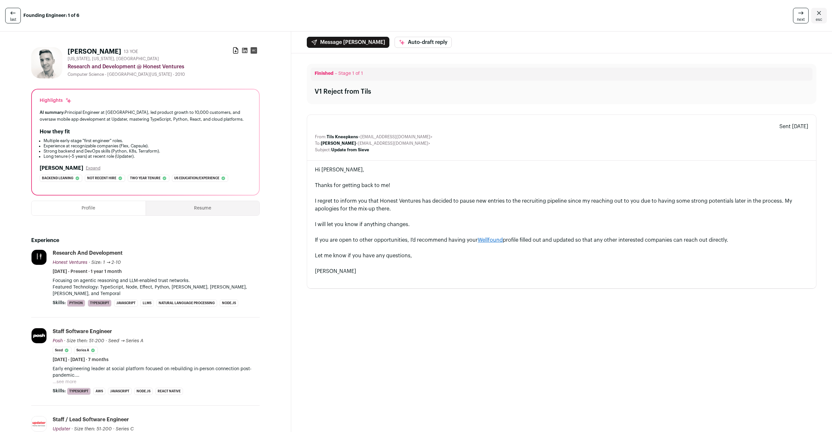 This screenshot has width=832, height=432. Describe the element at coordinates (801, 20) in the screenshot. I see `span: next` at that location.